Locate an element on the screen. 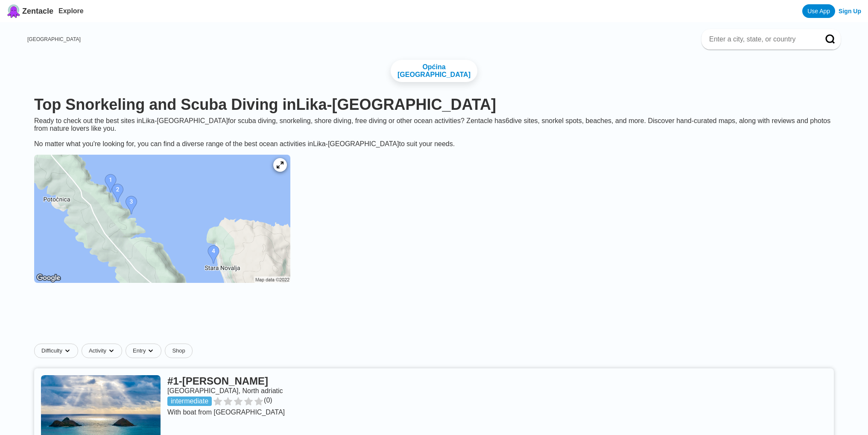 The image size is (868, 435). a: Zentacle logoZentacle is located at coordinates (30, 11).